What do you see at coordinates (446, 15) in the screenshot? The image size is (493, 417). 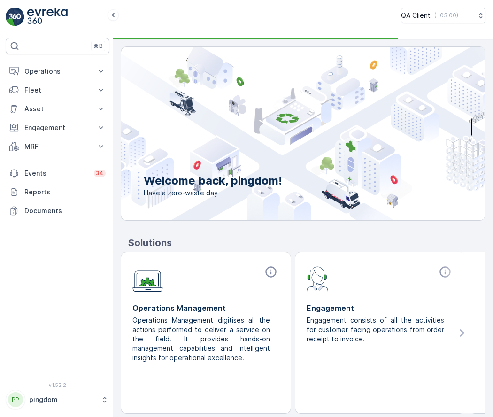 I see `p: ( +03:00 )` at bounding box center [446, 15].